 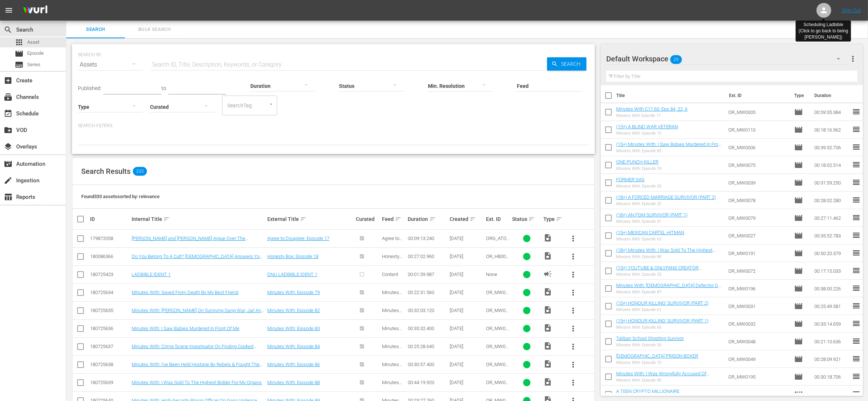 I want to click on td: OR_MW0032, so click(x=758, y=324).